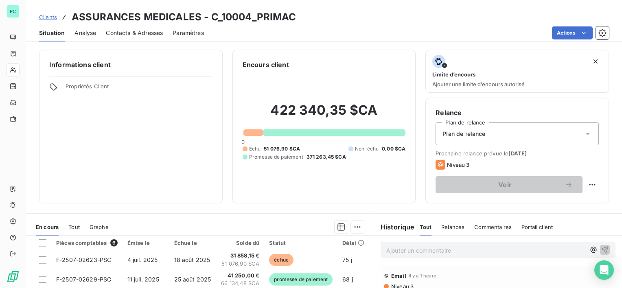 This screenshot has height=288, width=622. Describe the element at coordinates (85, 33) in the screenshot. I see `span: Analyse` at that location.